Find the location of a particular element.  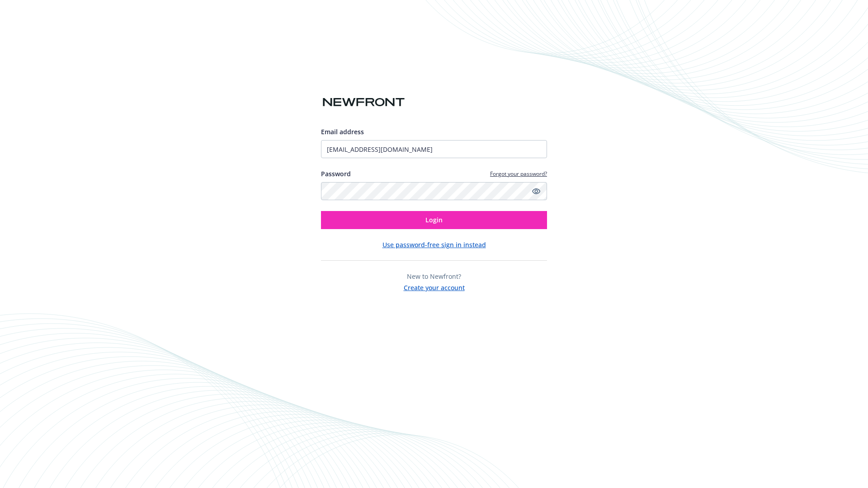

img: Newfront logo is located at coordinates (363, 102).